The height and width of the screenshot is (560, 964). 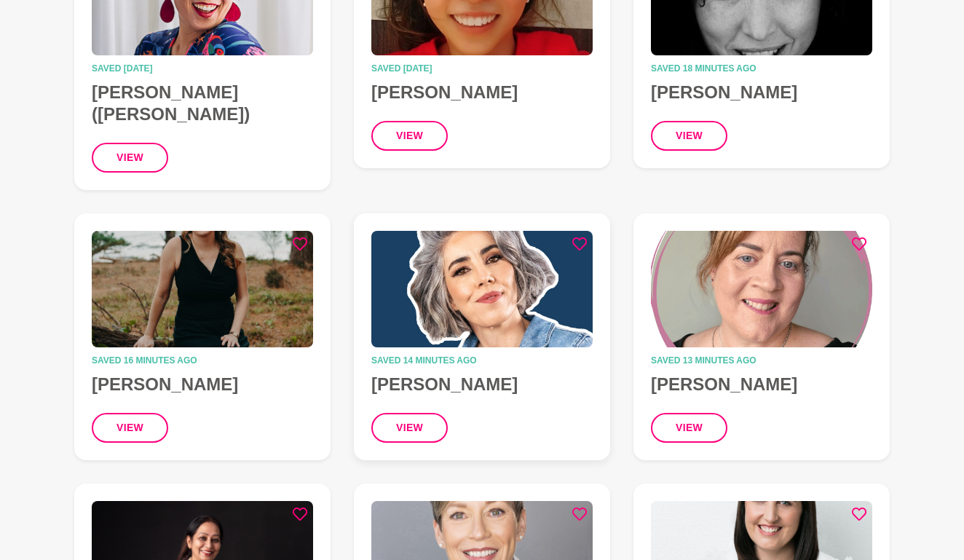 What do you see at coordinates (762, 69) in the screenshot?
I see `time: Saved 18 minutes ago` at bounding box center [762, 69].